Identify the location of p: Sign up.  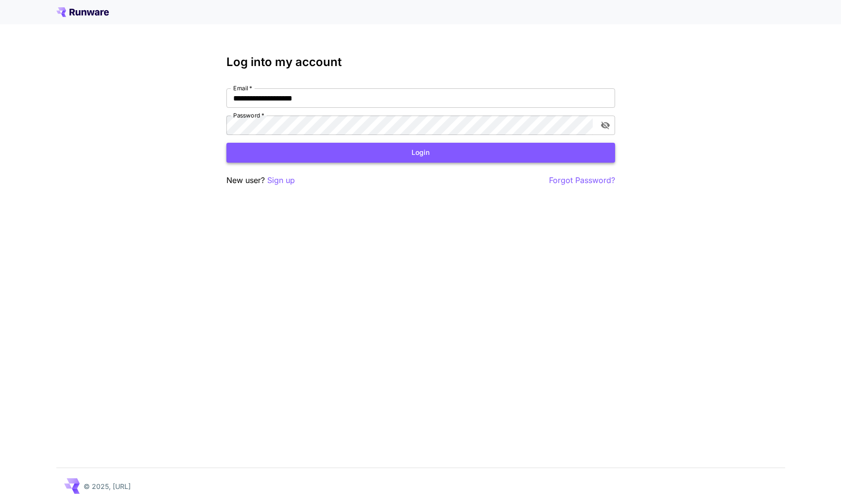
(281, 180).